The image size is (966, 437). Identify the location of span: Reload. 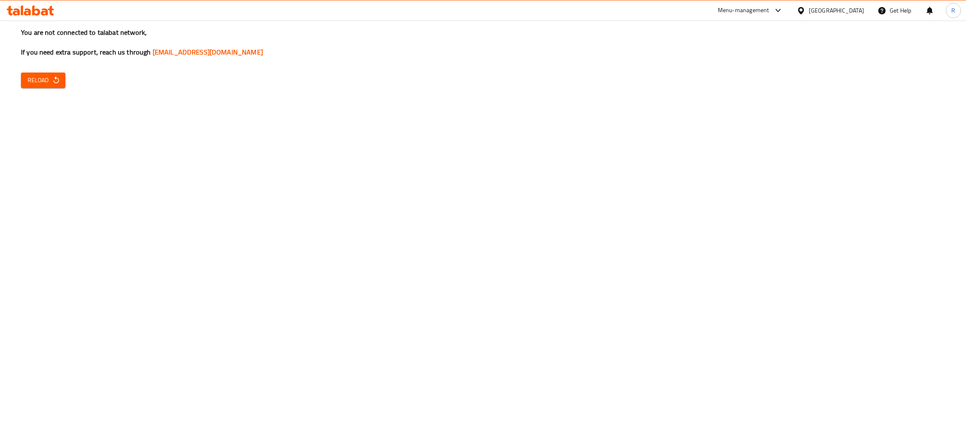
(43, 80).